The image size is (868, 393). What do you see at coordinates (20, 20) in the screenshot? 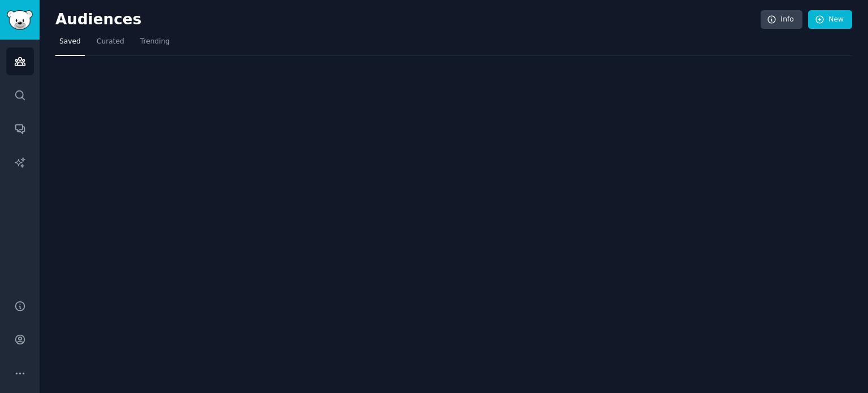
I see `img: GummySearch logo` at bounding box center [20, 20].